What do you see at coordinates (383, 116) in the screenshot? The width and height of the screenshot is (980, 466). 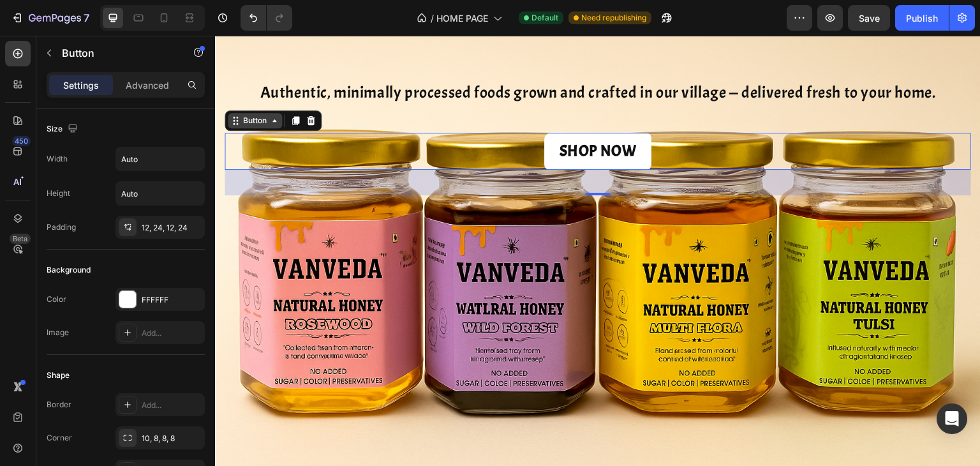 I see `a: SHOP NOW` at bounding box center [383, 116].